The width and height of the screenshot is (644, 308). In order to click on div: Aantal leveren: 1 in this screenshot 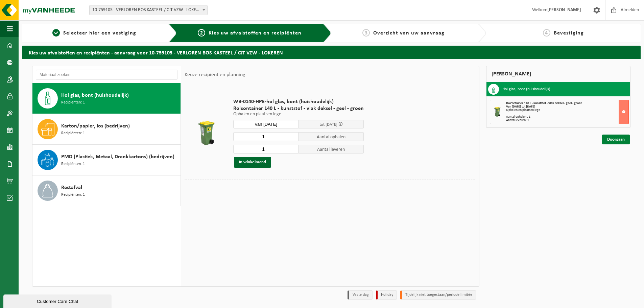, I will do `click(567, 120)`.